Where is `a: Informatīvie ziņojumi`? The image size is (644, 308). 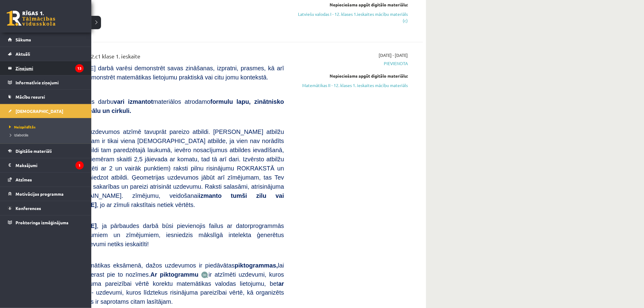
a: Informatīvie ziņojumi is located at coordinates (45, 83).